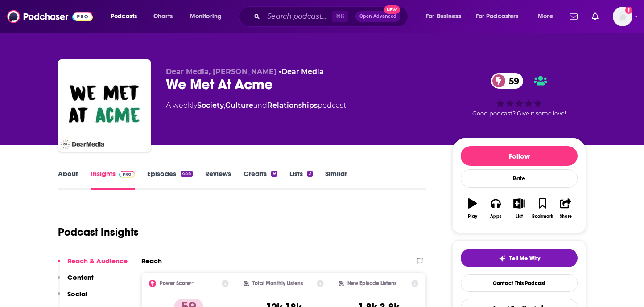 Image resolution: width=644 pixels, height=307 pixels. I want to click on h2: New Episode Listens, so click(372, 283).